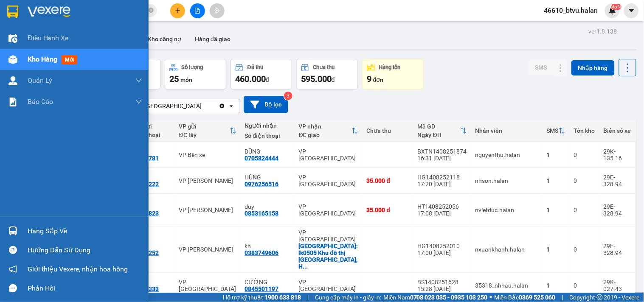 The height and width of the screenshot is (302, 644). I want to click on img: logo.jpg, so click(42, 32).